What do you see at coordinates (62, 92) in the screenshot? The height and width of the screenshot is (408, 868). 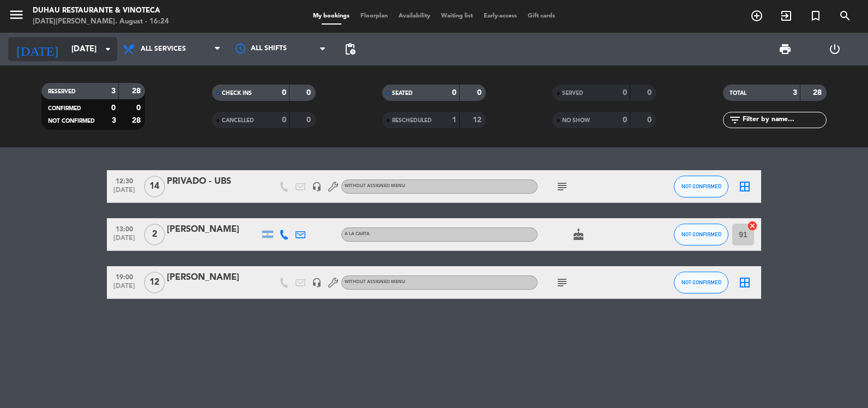 I see `span: RESERVED` at bounding box center [62, 92].